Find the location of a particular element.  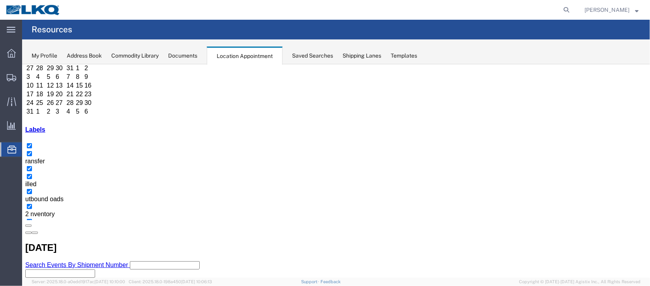

td: 8 is located at coordinates (57, 13).